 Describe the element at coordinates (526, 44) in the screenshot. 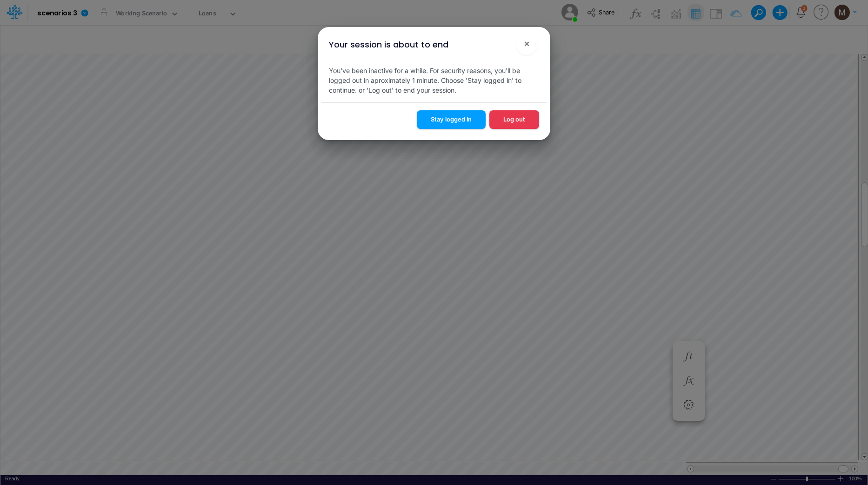

I see `button: Close` at that location.